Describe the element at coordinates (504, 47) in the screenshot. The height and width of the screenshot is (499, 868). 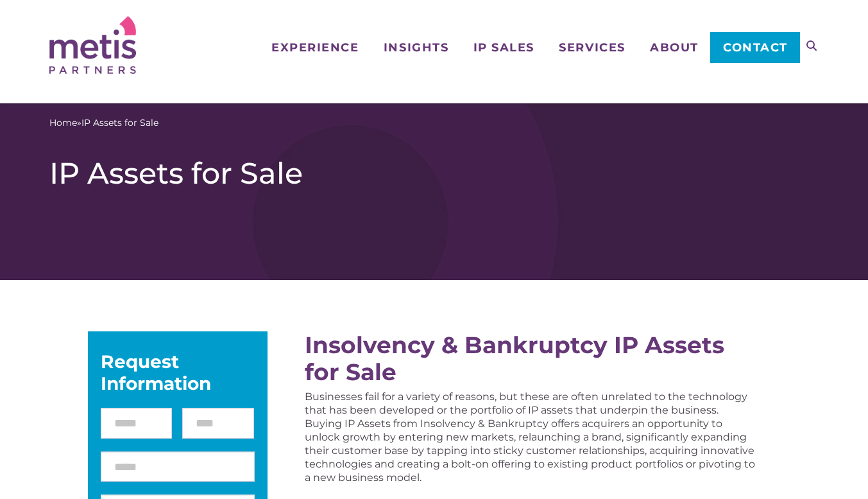
I see `span: IP Sales` at that location.